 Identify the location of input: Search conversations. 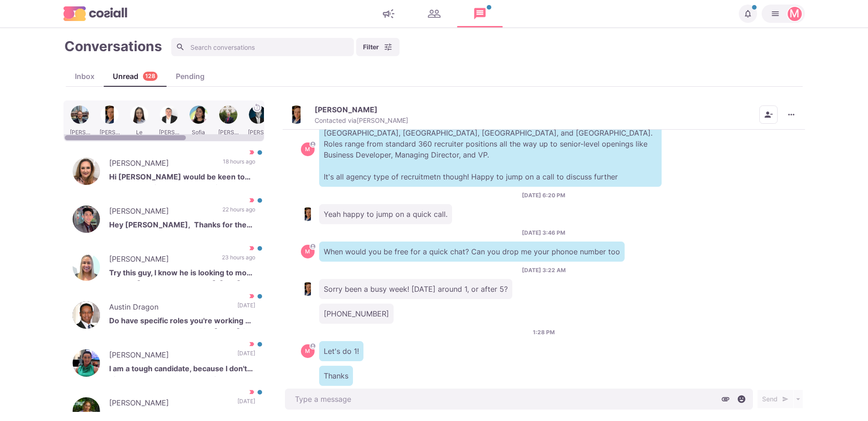
(263, 47).